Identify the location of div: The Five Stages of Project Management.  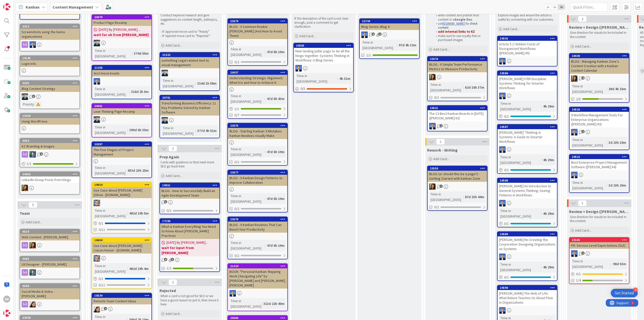
(122, 152).